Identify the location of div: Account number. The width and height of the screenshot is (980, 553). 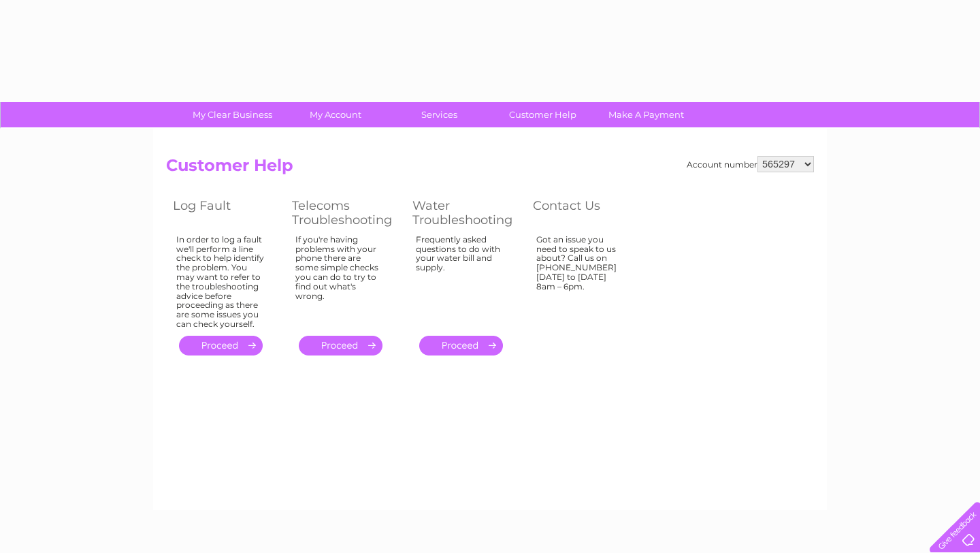
(750, 164).